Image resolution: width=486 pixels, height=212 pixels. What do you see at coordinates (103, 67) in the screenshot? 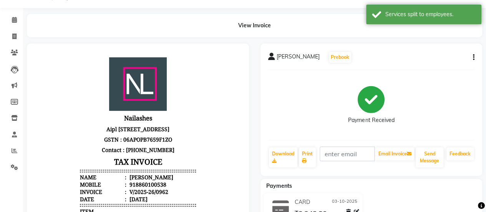
I see `h3: Nailashes` at bounding box center [103, 67].